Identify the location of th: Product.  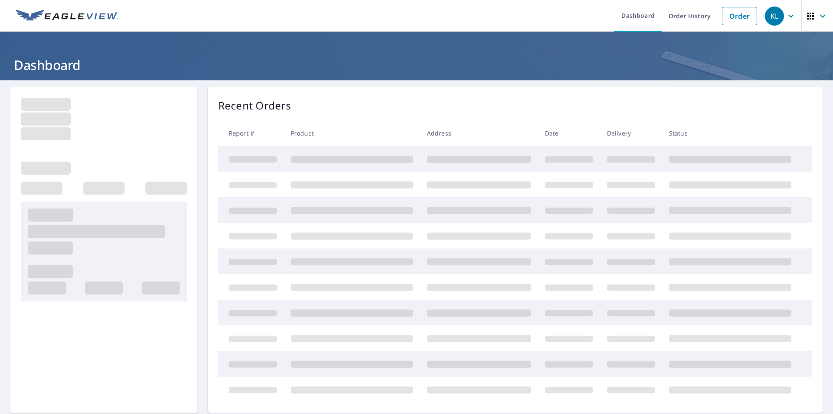
(352, 133).